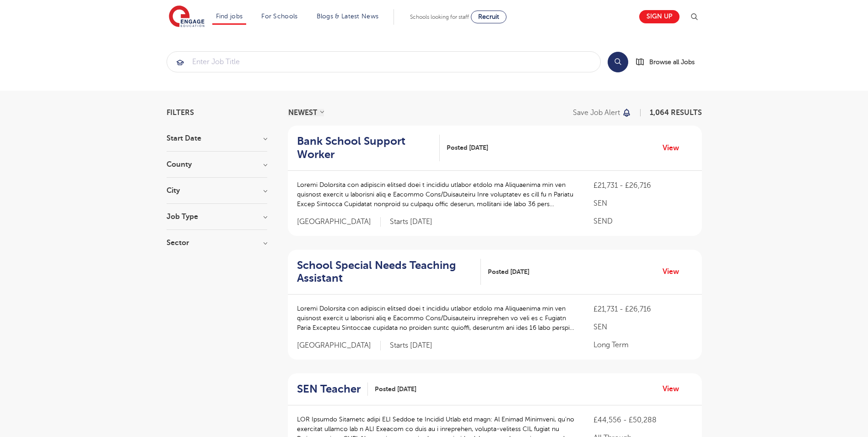 The width and height of the screenshot is (868, 437). Describe the element at coordinates (597, 113) in the screenshot. I see `p: Save job alert` at that location.